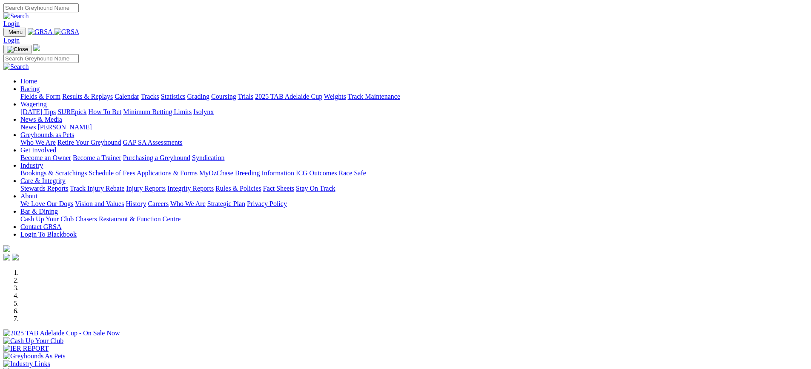  Describe the element at coordinates (41, 227) in the screenshot. I see `a: Contact GRSA` at that location.